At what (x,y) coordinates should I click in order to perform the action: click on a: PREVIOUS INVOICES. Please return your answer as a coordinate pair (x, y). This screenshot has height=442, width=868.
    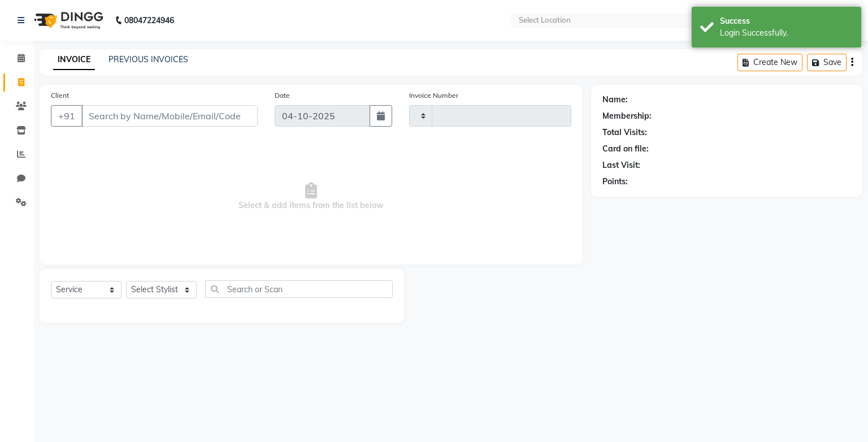
    Looking at the image, I should click on (148, 59).